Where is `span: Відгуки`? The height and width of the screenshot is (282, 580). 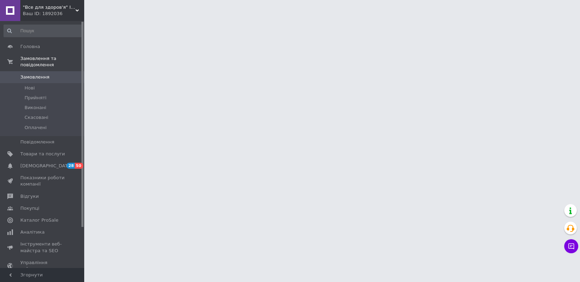
span: Відгуки is located at coordinates (29, 196).